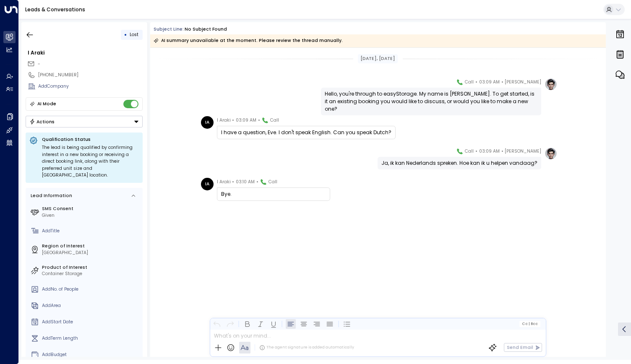 This screenshot has height=364, width=631. What do you see at coordinates (51, 196) in the screenshot?
I see `div: Lead Information` at bounding box center [51, 196].